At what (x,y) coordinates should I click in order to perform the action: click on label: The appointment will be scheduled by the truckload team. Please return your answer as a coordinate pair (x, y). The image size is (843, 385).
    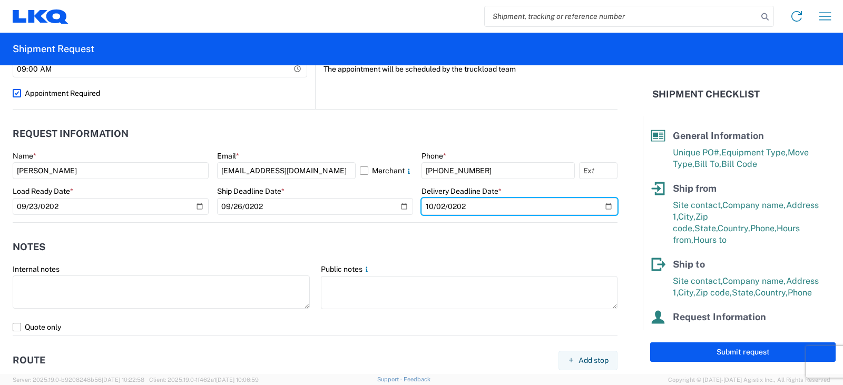
    Looking at the image, I should click on (419, 69).